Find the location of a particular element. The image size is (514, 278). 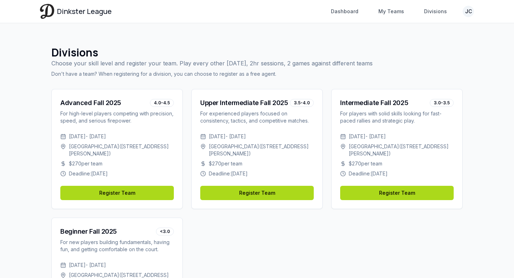

a: My Teams is located at coordinates (391, 11).